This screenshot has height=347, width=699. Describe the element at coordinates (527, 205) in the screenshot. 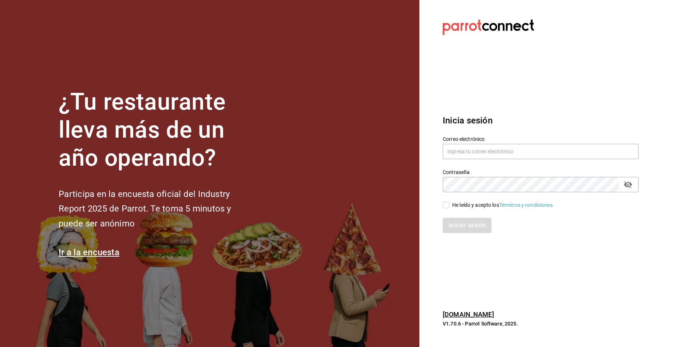

I see `a: Términos y condiciones.` at that location.